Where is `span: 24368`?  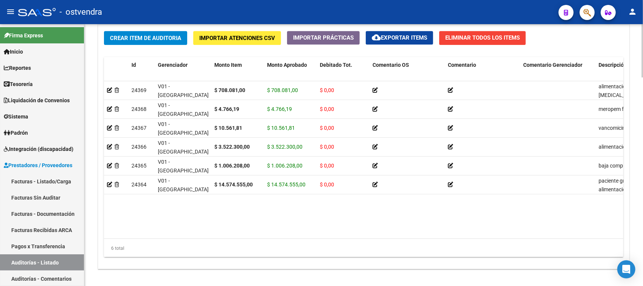 span: 24368 is located at coordinates (139, 109).